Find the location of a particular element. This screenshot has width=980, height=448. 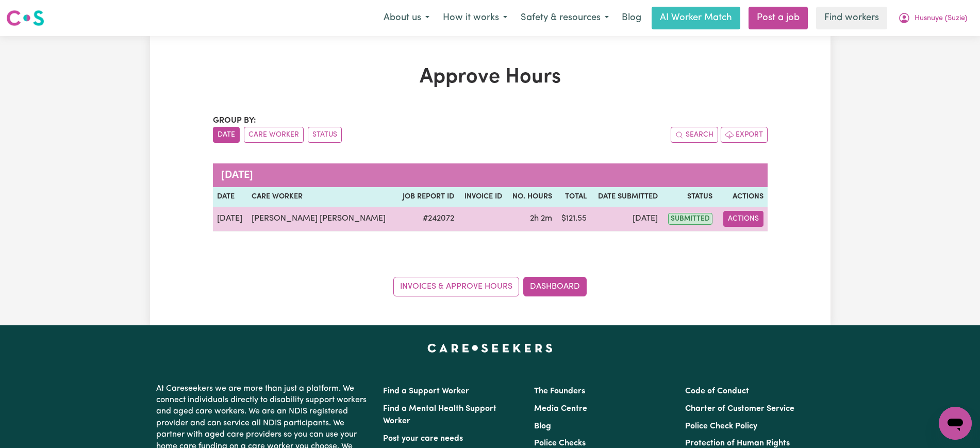

a: Invoices & Approve Hours is located at coordinates (456, 287).